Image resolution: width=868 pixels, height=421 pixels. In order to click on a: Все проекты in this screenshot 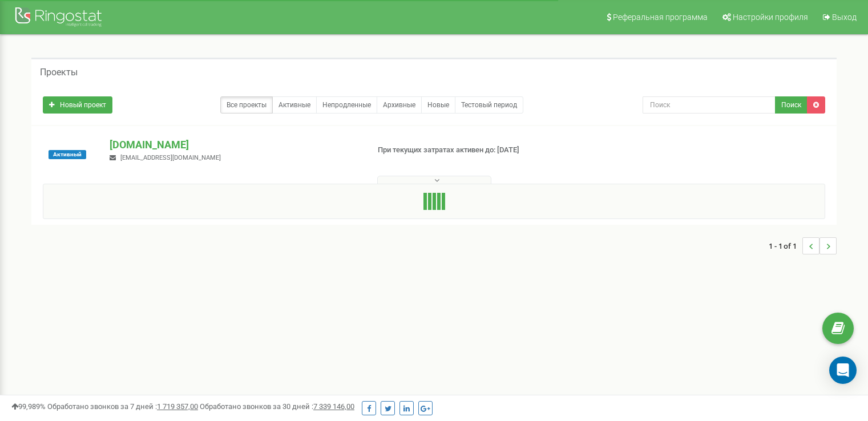, I will do `click(247, 105)`.